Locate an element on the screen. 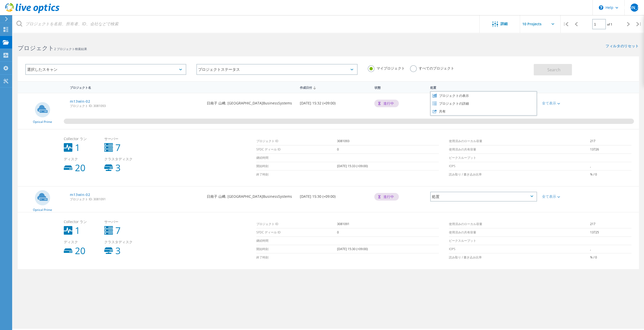  a: Live Optics Dashboard is located at coordinates (32, 13).